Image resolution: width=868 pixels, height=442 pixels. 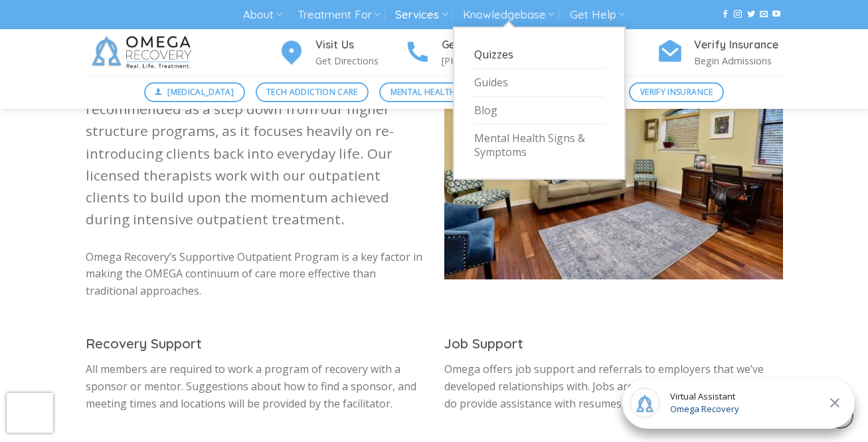 I want to click on a: Verify Insurance, so click(x=676, y=92).